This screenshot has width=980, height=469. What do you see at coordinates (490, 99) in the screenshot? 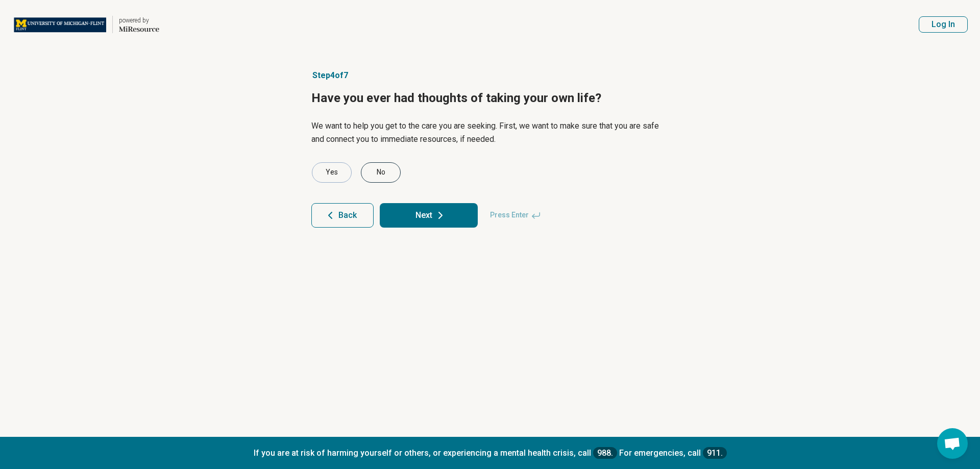
I see `h1: Have you ever had thoughts of taking your own life?` at bounding box center [490, 99].